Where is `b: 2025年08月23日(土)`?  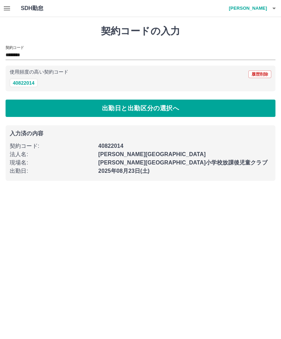 b: 2025年08月23日(土) is located at coordinates (124, 171).